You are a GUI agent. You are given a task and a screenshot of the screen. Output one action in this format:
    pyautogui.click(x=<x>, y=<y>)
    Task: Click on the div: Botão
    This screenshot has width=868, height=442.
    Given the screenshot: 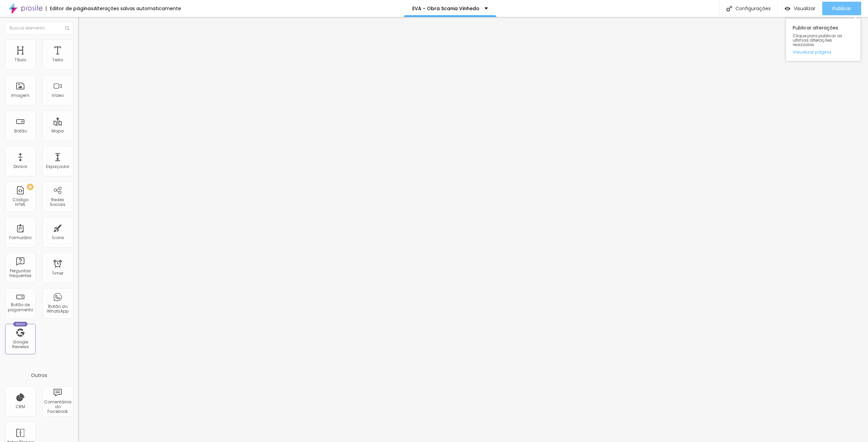 What is the action you would take?
    pyautogui.click(x=21, y=131)
    